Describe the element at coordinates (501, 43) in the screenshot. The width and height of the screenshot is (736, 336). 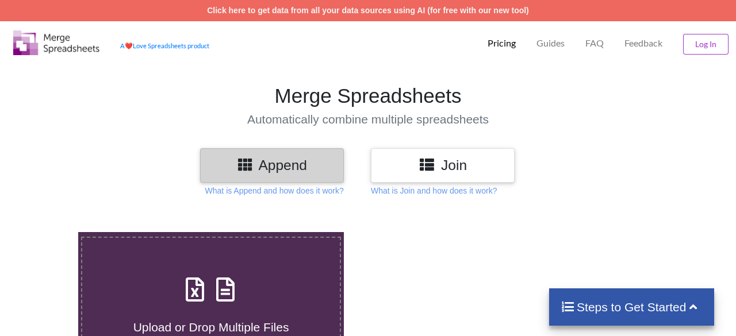
I see `p: Pricing` at that location.